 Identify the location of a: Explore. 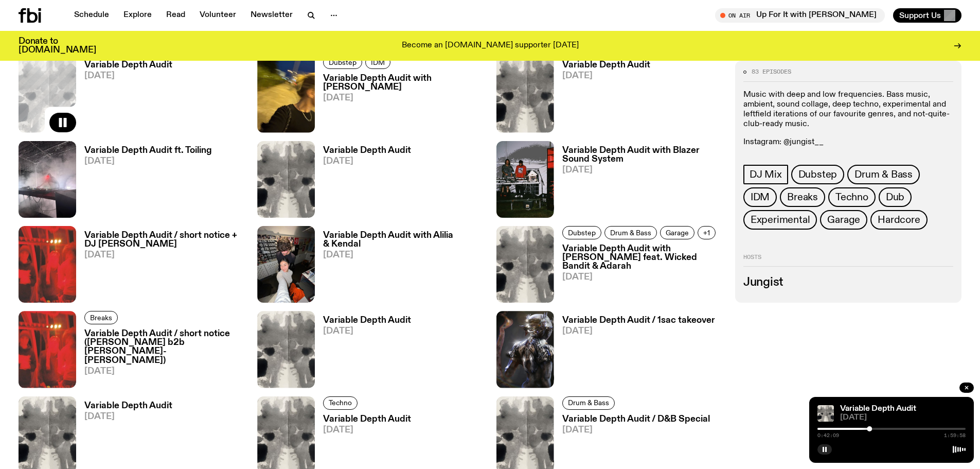
(137, 16).